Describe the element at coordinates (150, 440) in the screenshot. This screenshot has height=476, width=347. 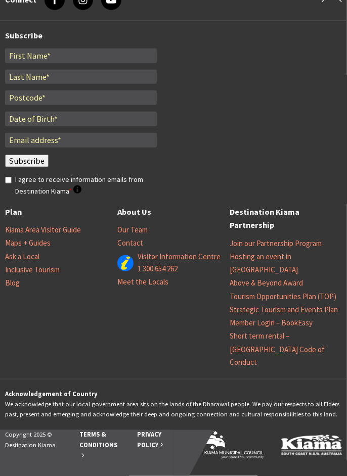
I see `a: Privacy Policy` at that location.